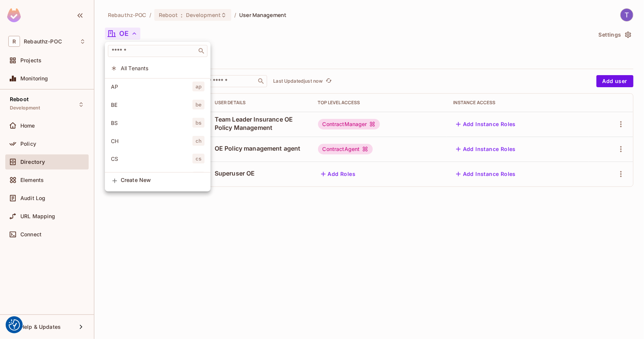 The image size is (644, 339). What do you see at coordinates (157, 159) in the screenshot?
I see `div: Show only users with a role in this tenant: CS` at bounding box center [157, 159].